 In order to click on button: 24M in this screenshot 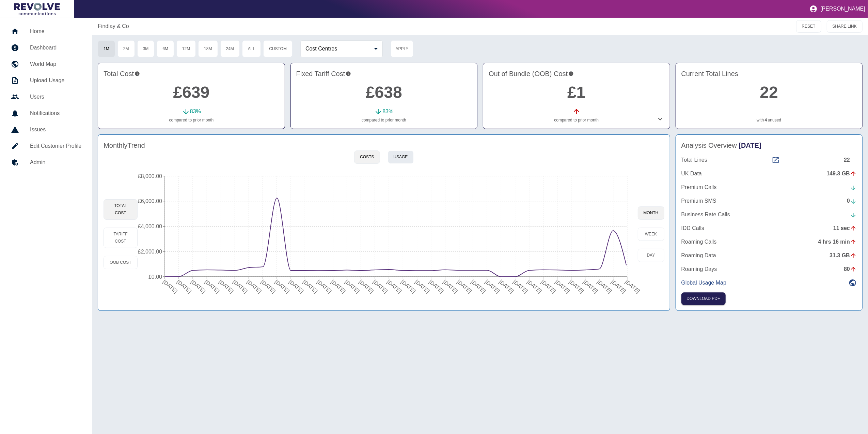, I will do `click(230, 49)`.